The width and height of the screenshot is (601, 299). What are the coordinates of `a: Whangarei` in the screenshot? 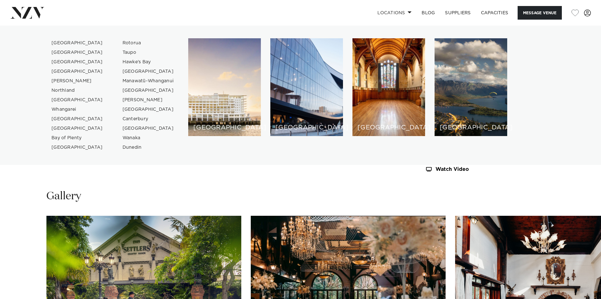 It's located at (77, 109).